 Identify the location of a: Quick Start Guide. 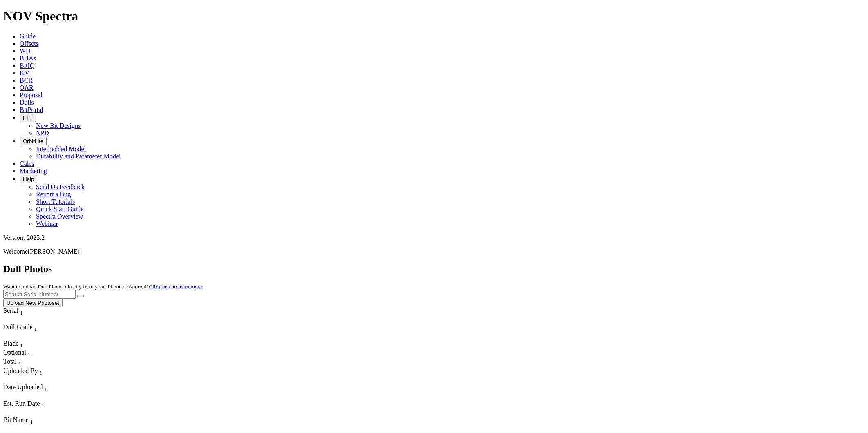
(60, 209).